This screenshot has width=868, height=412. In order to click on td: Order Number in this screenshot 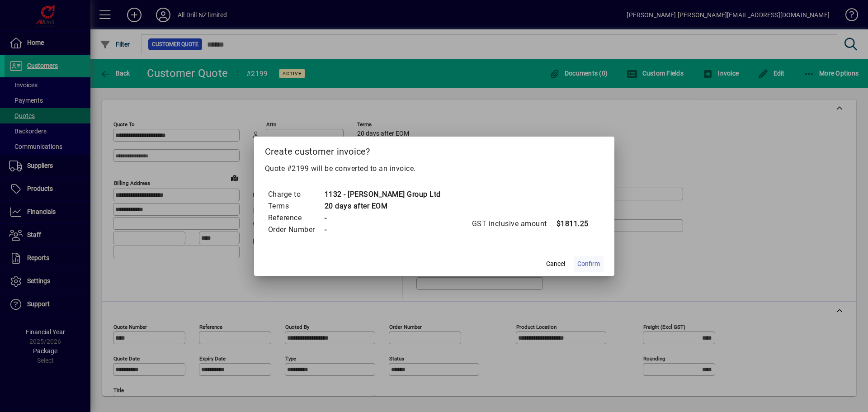, I will do `click(295, 230)`.